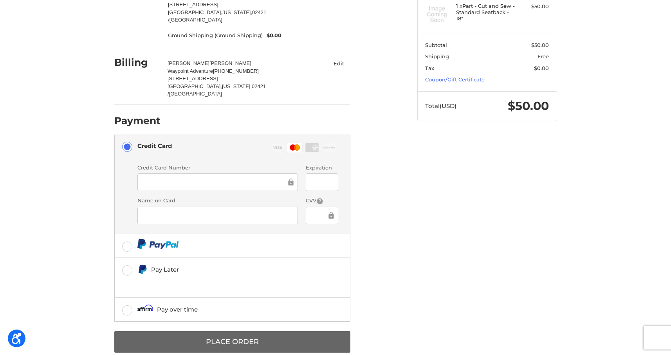 The image size is (671, 355). I want to click on a: Coupon/Gift Certificate, so click(455, 80).